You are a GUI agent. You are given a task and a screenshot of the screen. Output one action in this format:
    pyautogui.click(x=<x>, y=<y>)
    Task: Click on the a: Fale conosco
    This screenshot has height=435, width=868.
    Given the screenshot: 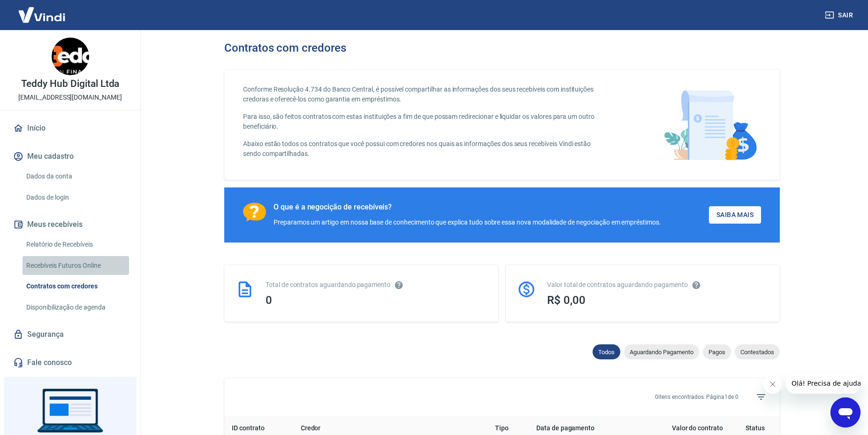 What is the action you would take?
    pyautogui.click(x=70, y=362)
    